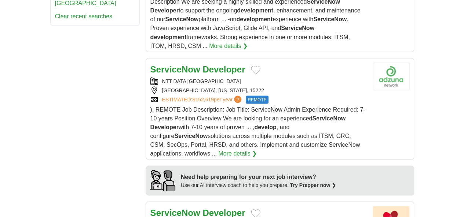 The height and width of the screenshot is (217, 464). Describe the element at coordinates (258, 131) in the screenshot. I see `span: ). REMOTE Job Description: Job Title: ServiceNow Admin Experience Required: 7-10 years Position O...` at that location.